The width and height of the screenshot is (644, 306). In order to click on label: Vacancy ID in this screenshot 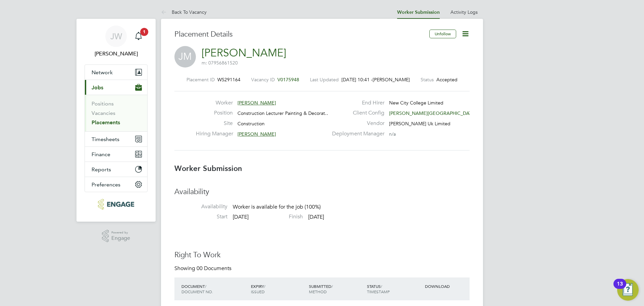, I will do `click(263, 80)`.